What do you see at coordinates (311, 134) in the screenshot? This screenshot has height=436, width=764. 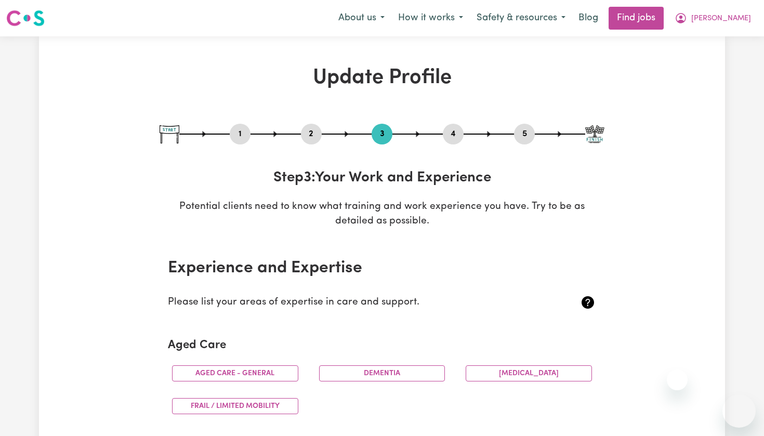 I see `button: Go to step 2` at bounding box center [311, 134].